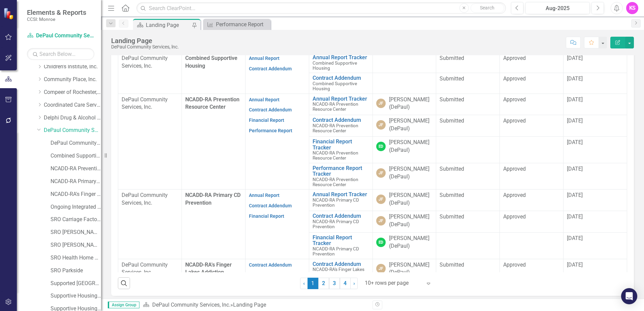 The image size is (644, 311). I want to click on span: Assign Group, so click(124, 305).